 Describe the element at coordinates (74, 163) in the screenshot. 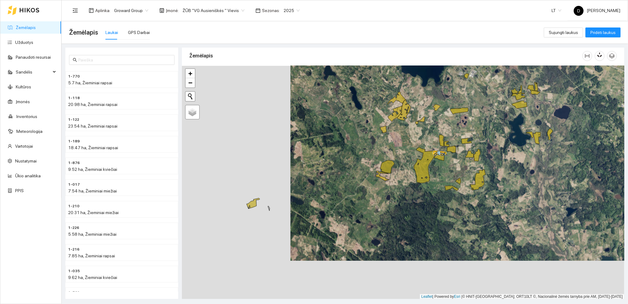

I see `span: 1-876` at that location.